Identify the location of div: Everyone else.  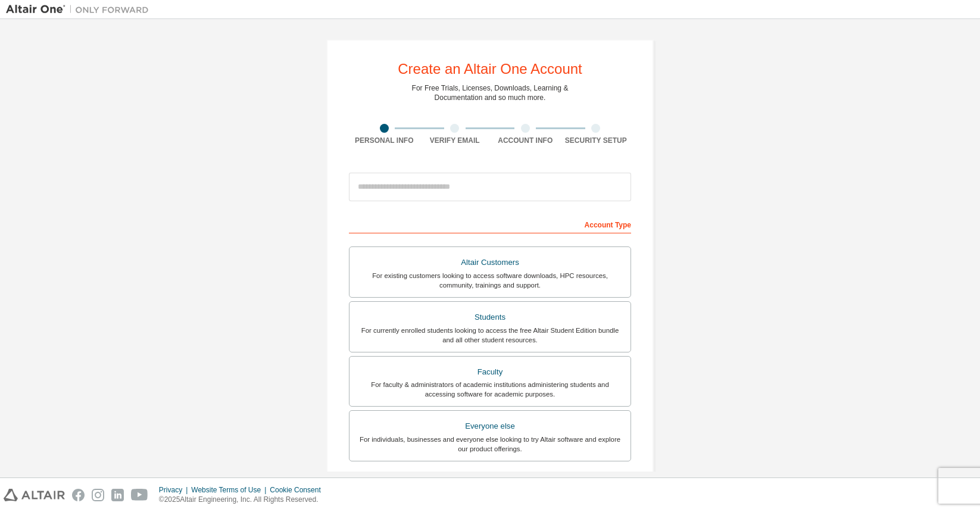
(490, 426).